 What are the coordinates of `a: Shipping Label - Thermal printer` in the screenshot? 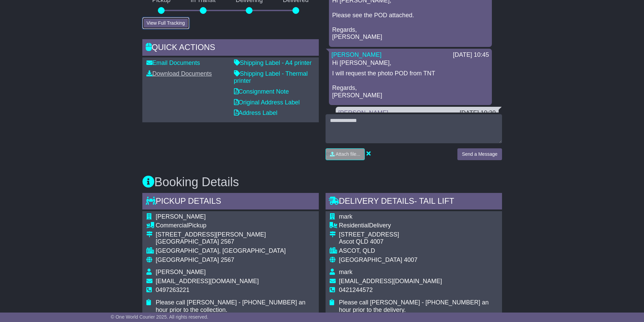 It's located at (271, 77).